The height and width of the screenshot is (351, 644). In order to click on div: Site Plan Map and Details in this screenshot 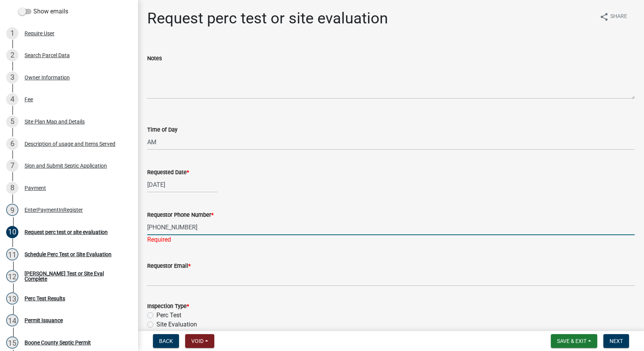, I will do `click(54, 122)`.